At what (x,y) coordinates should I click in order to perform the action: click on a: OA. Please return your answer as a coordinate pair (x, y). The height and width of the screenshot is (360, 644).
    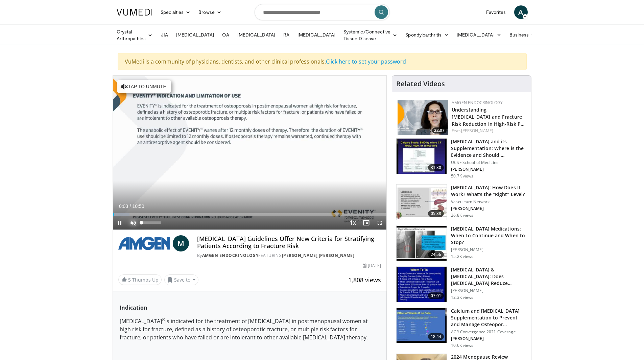
    Looking at the image, I should click on (226, 35).